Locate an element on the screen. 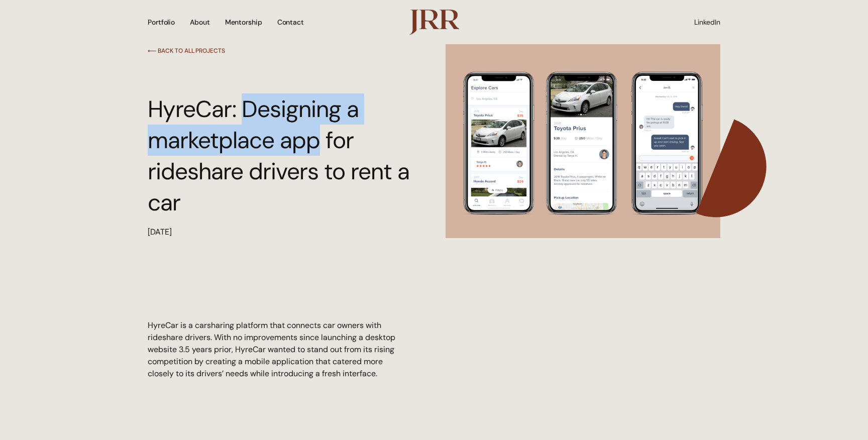 The image size is (868, 440). a: LinkedIn is located at coordinates (708, 22).